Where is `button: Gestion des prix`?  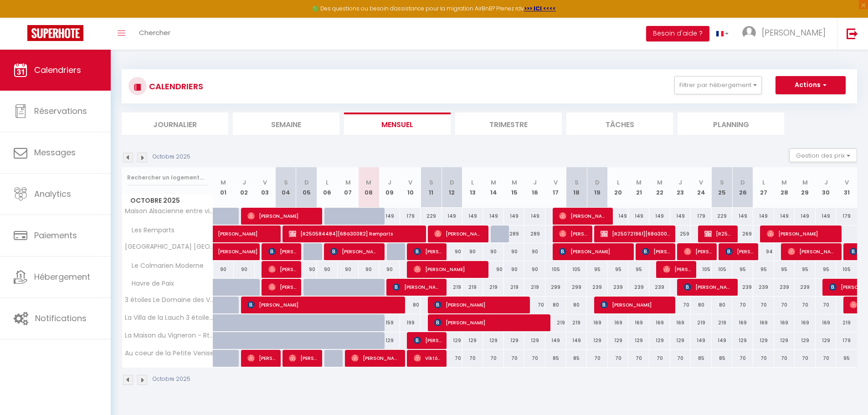 button: Gestion des prix is located at coordinates (823, 155).